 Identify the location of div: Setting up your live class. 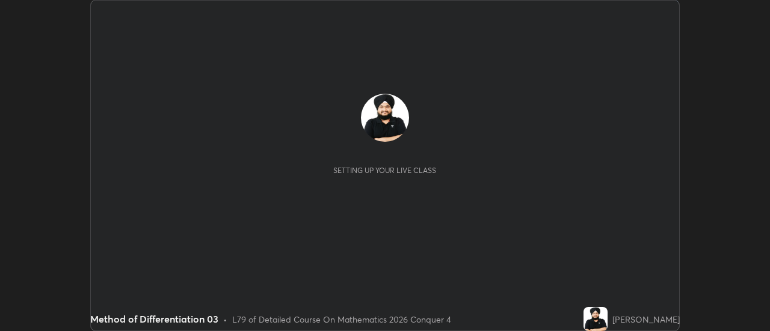
(384, 170).